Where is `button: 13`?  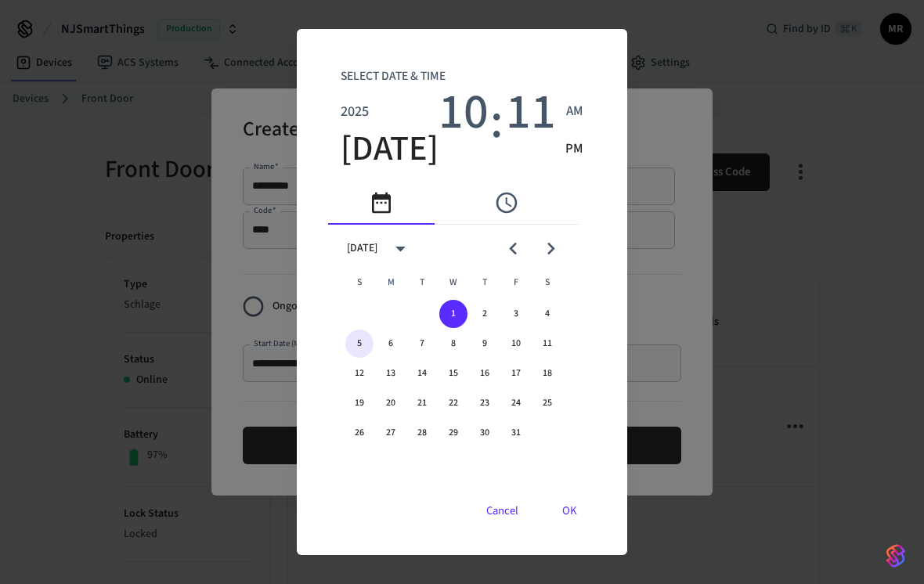 button: 13 is located at coordinates (391, 374).